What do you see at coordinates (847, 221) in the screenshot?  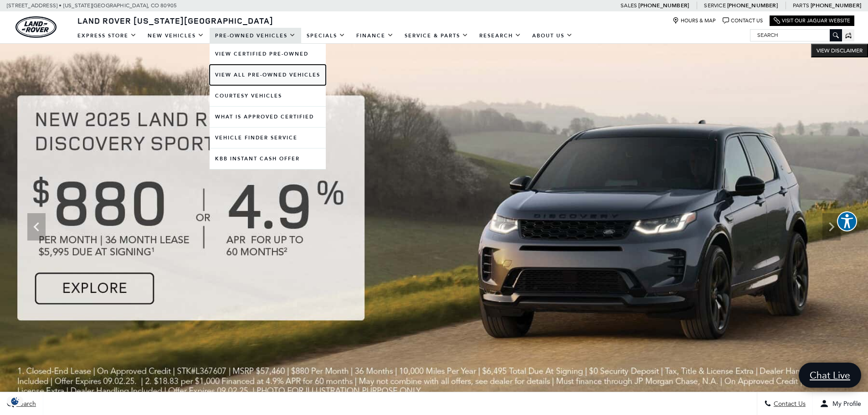 I see `button: Explore your accessibility options` at bounding box center [847, 221].